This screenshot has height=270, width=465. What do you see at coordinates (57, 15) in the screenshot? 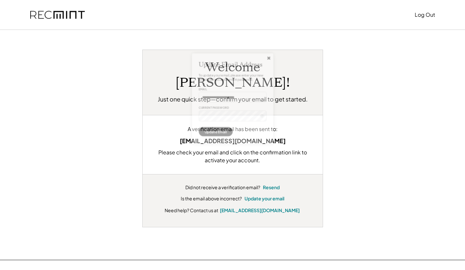
I see `img: recmint-logotype%403x.png` at bounding box center [57, 15].